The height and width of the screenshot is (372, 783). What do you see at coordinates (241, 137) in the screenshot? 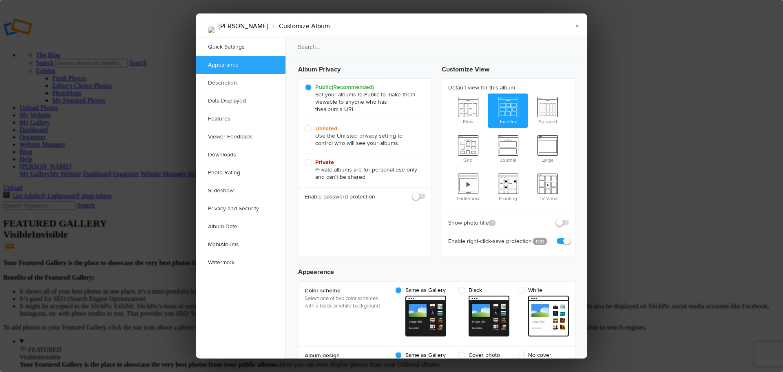
I see `a: Viewer Feedback` at bounding box center [241, 137].